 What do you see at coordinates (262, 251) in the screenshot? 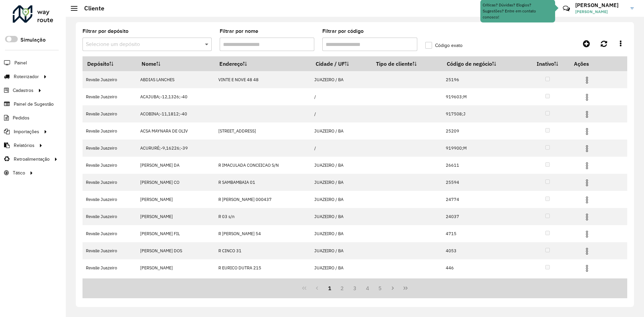
I see `td: R CINCO 31` at bounding box center [262, 251].